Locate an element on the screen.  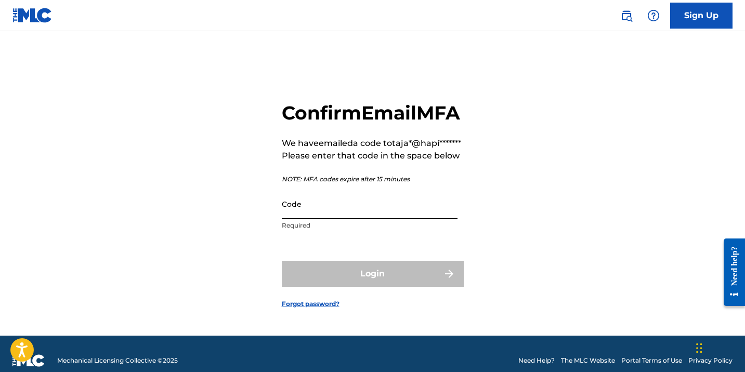
a: Need Help? is located at coordinates (536, 361).